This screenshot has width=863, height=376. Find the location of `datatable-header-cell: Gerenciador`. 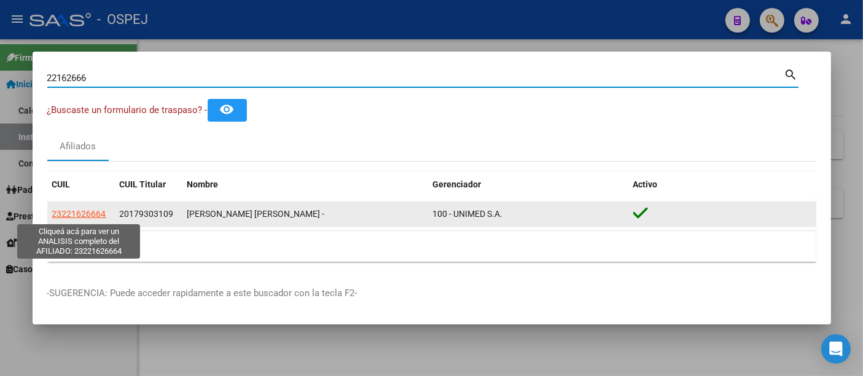

datatable-header-cell: Gerenciador is located at coordinates (528, 184).